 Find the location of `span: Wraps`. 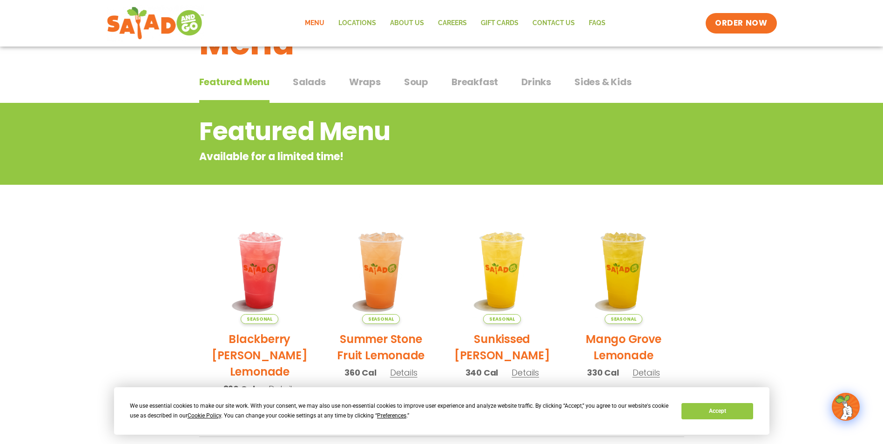

span: Wraps is located at coordinates (365, 82).